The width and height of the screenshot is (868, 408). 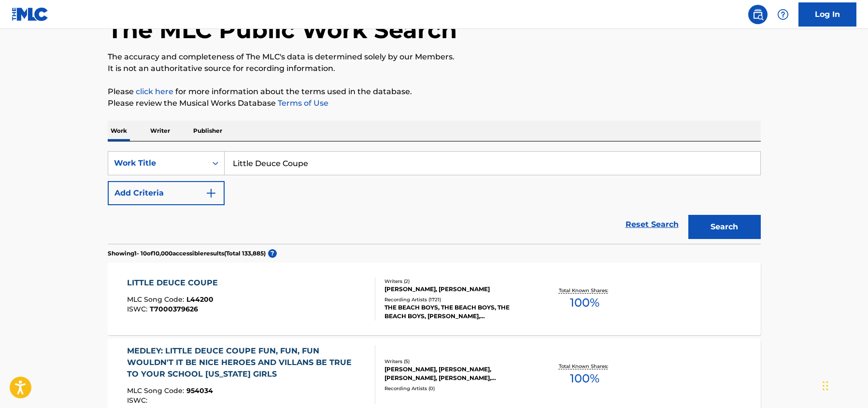 I want to click on p: Please for more information about the terms used in the database., so click(x=434, y=92).